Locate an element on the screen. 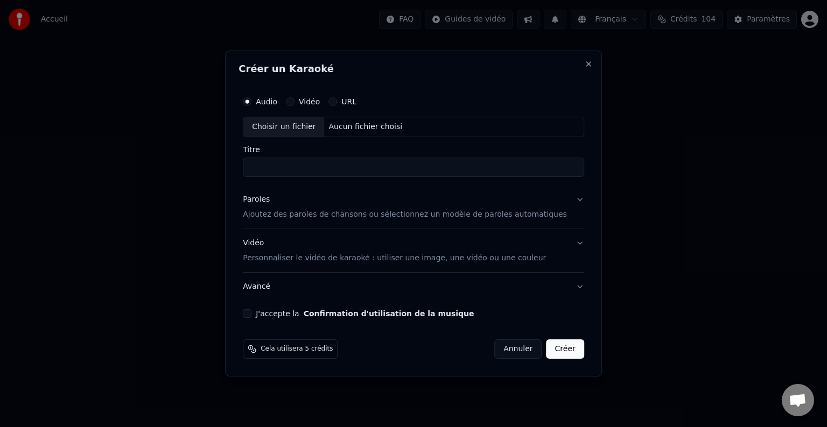 Image resolution: width=827 pixels, height=427 pixels. p: Ajoutez des paroles de chansons ou sélectionnez un modèle de paroles automatiques is located at coordinates (405, 215).